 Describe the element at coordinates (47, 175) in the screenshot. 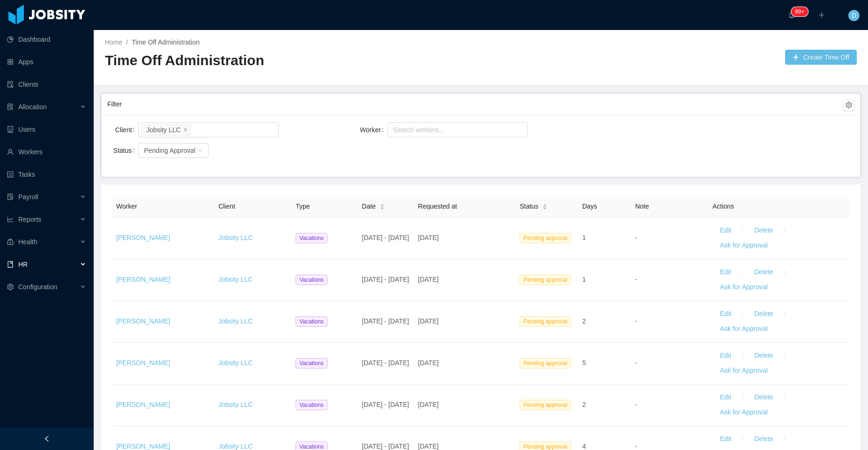

I see `a: icon: profileTasks` at that location.